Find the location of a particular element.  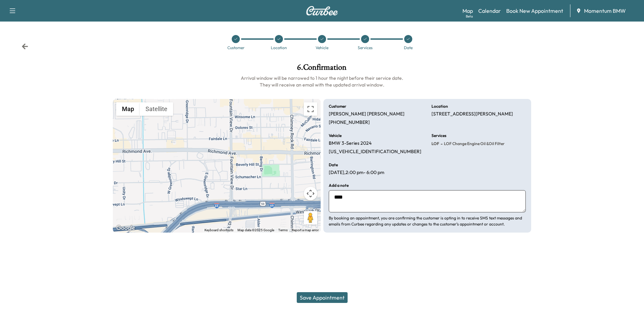

img: Curbee Logo is located at coordinates (322, 11).